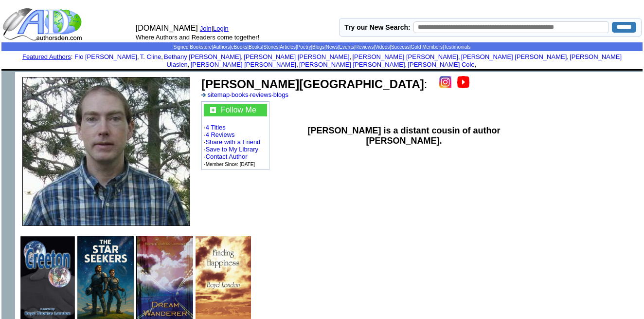 This screenshot has height=319, width=644. Describe the element at coordinates (233, 142) in the screenshot. I see `a: Share with a Friend` at that location.